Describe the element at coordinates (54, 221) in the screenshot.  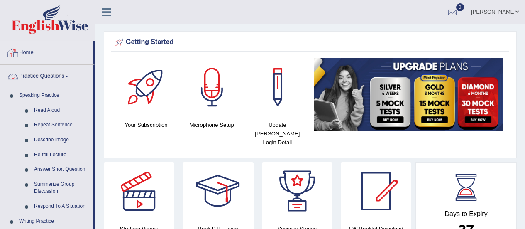
I see `a: Writing Practice` at that location.